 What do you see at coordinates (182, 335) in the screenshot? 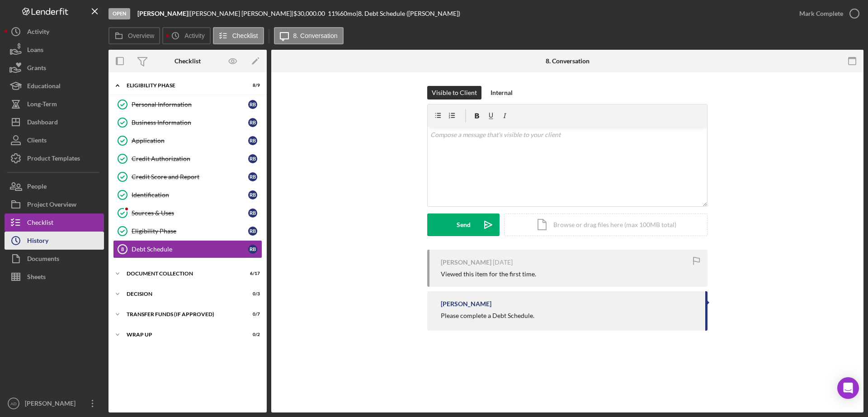
I see `div: Wrap Up` at bounding box center [182, 335].